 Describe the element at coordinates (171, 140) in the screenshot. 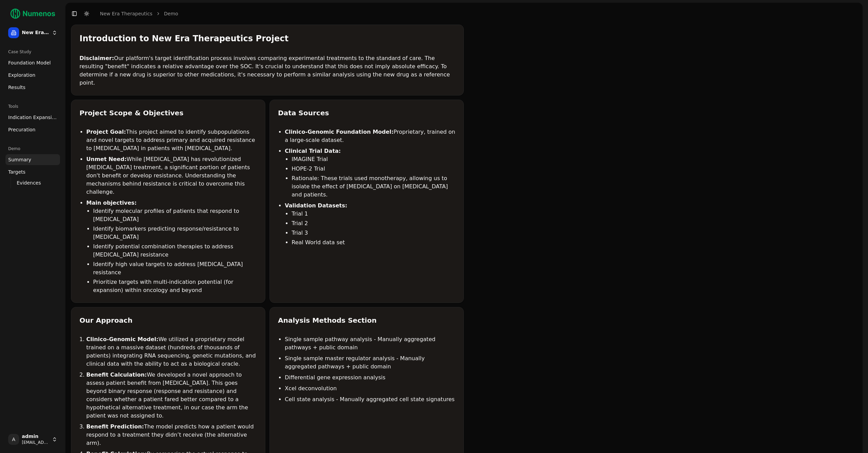

I see `li: This project aimed to identify subpopulations and novel targets to address primary and acquired r...` at that location.